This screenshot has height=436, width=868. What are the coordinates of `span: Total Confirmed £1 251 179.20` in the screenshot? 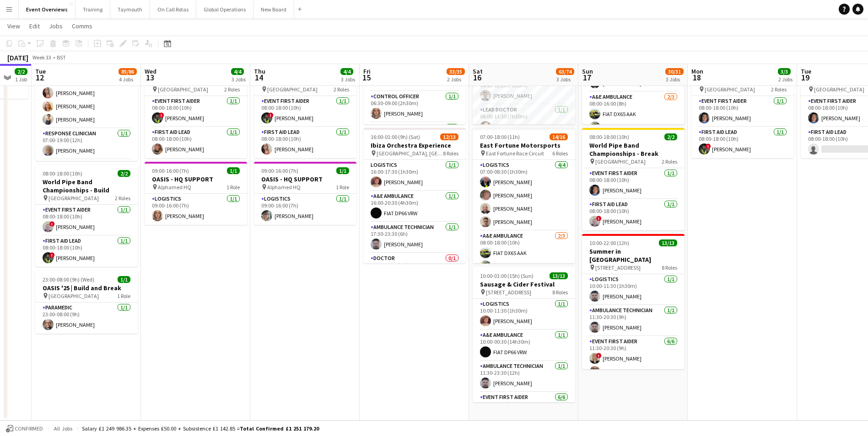 It's located at (279, 428).